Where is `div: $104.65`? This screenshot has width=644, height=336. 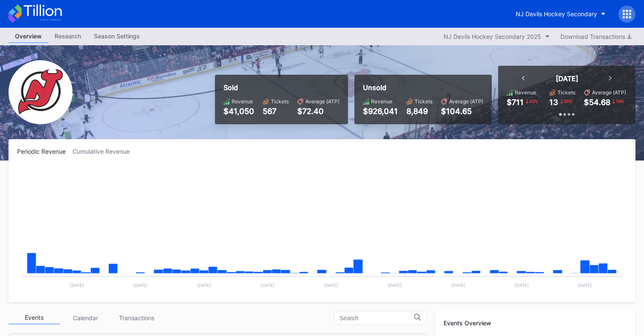 div: $104.65 is located at coordinates (462, 111).